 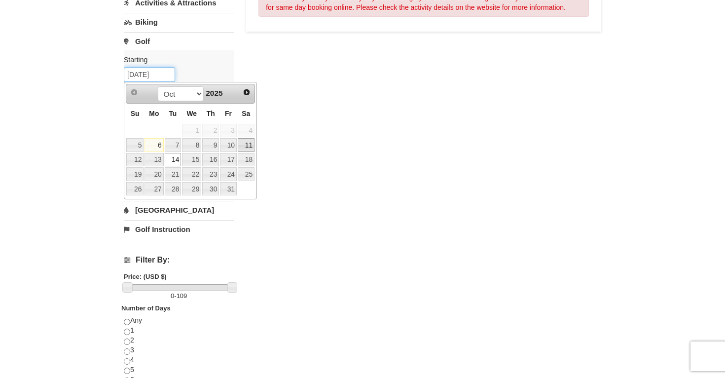 I want to click on a: 13, so click(x=154, y=160).